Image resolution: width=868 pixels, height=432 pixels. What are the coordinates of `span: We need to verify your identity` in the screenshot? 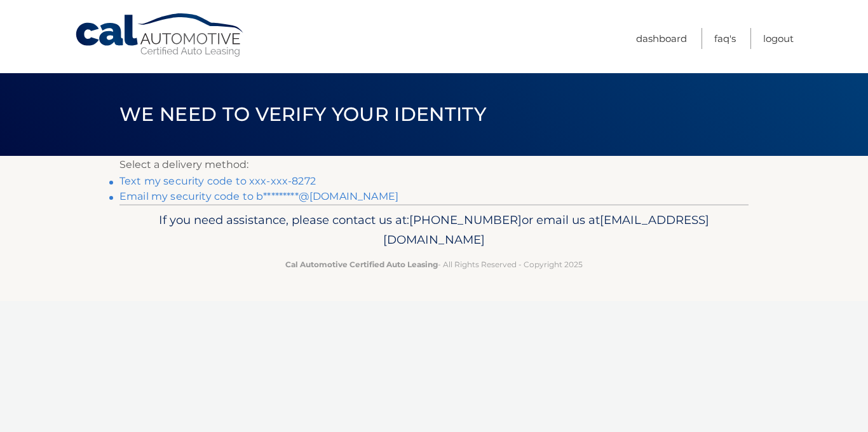 It's located at (302, 114).